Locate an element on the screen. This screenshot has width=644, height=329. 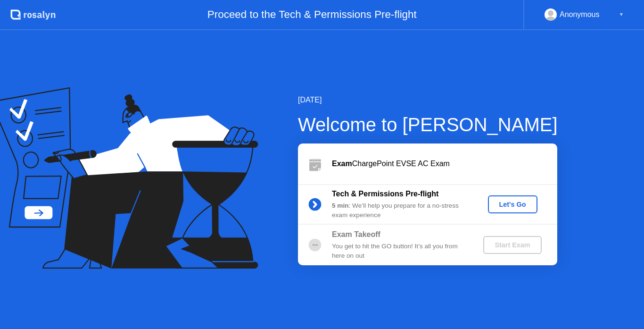
button: Let's Go is located at coordinates (512, 204).